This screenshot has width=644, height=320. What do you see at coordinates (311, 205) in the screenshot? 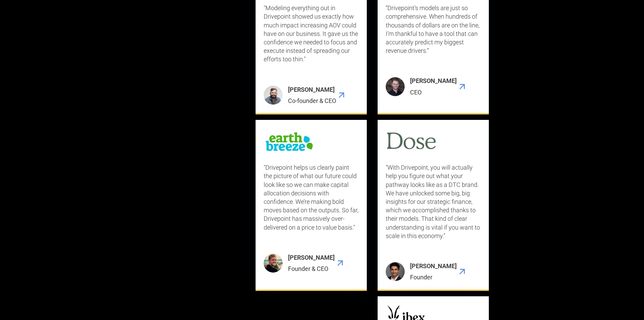
I see `a: "Drivepoint helps us clearly paint the picture of what our future could look like so we can make ...` at bounding box center [311, 205].